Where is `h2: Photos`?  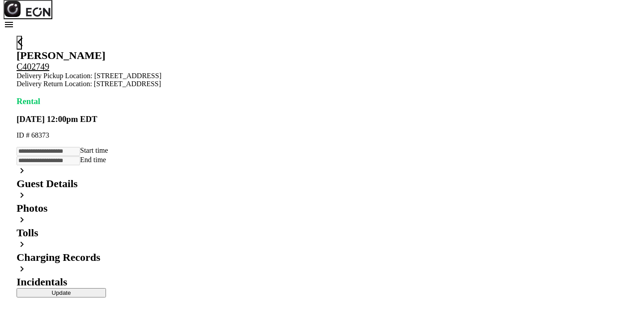
h2: Photos is located at coordinates (142, 208).